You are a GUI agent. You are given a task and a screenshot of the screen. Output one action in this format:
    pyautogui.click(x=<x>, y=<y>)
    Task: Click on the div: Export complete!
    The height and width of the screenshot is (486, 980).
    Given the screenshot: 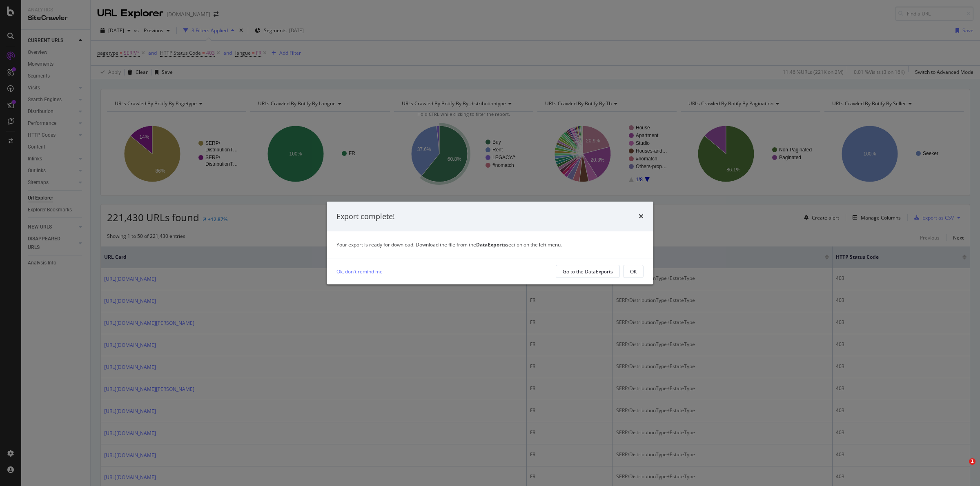 What is the action you would take?
    pyautogui.click(x=365, y=216)
    